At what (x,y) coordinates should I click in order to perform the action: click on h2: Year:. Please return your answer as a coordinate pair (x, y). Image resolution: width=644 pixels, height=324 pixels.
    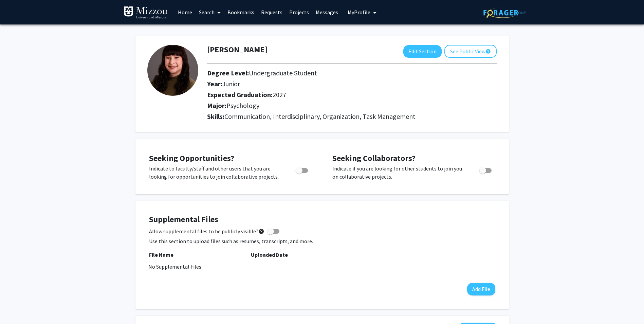
    Looking at the image, I should click on (328, 84).